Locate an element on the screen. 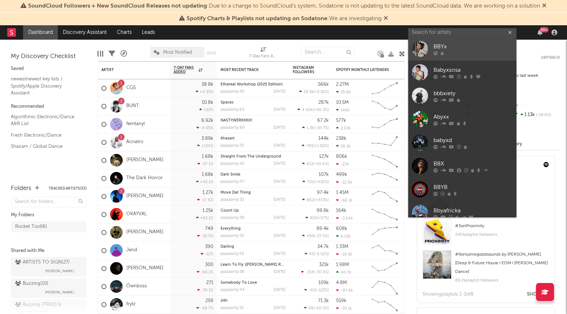  div: 271 is located at coordinates (210, 283).